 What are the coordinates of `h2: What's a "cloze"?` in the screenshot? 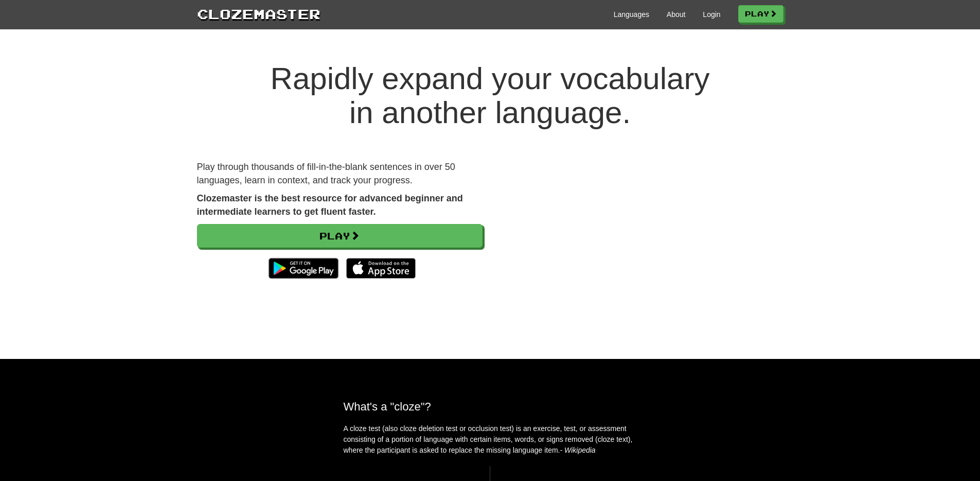 It's located at (490, 406).